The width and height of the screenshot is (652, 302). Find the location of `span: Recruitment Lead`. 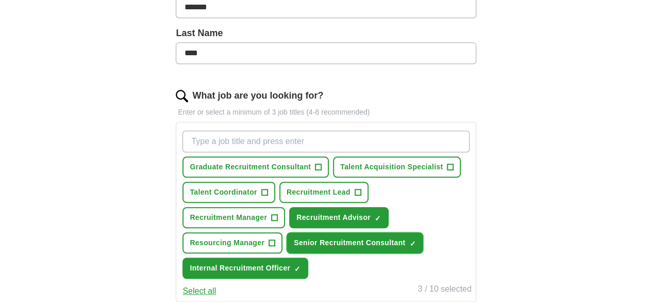

span: Recruitment Lead is located at coordinates (319, 192).